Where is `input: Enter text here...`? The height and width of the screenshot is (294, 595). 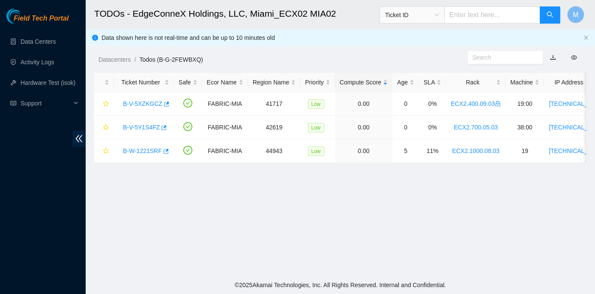
input: Enter text here... is located at coordinates (492, 15).